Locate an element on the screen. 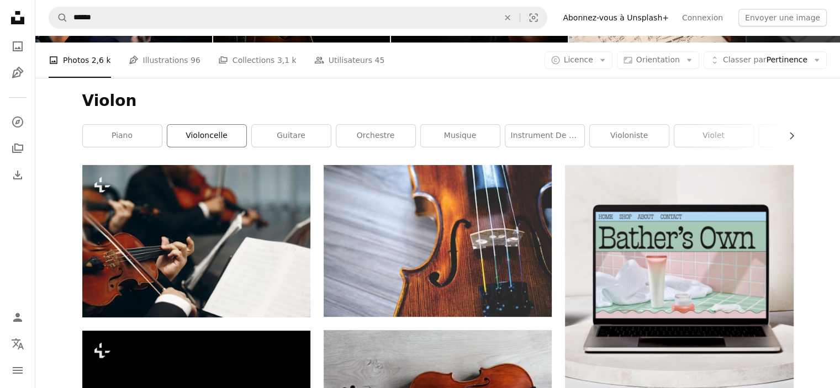 The width and height of the screenshot is (840, 388). a: instrument de musique is located at coordinates (545, 136).